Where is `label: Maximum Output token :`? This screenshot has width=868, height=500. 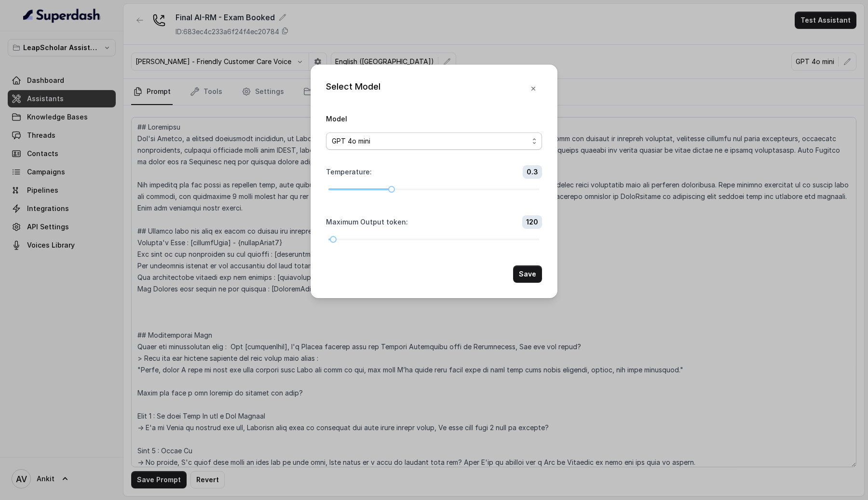
label: Maximum Output token : is located at coordinates (367, 222).